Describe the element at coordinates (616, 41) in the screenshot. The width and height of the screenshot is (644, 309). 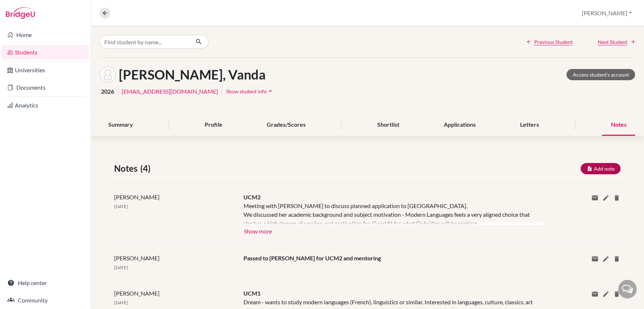
I see `a: Next Student` at that location.